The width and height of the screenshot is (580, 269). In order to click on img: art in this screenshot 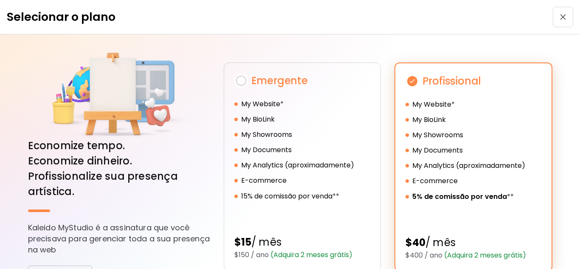, I will do `click(119, 95)`.